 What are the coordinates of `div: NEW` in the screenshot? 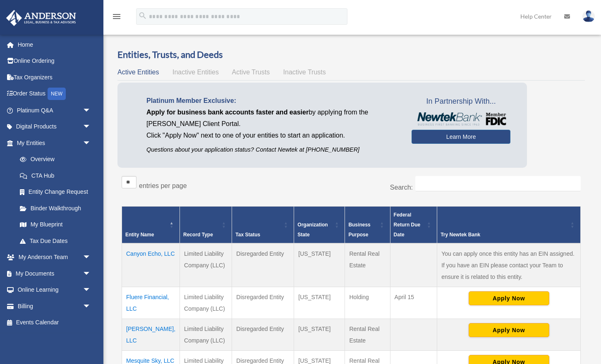 It's located at (57, 94).